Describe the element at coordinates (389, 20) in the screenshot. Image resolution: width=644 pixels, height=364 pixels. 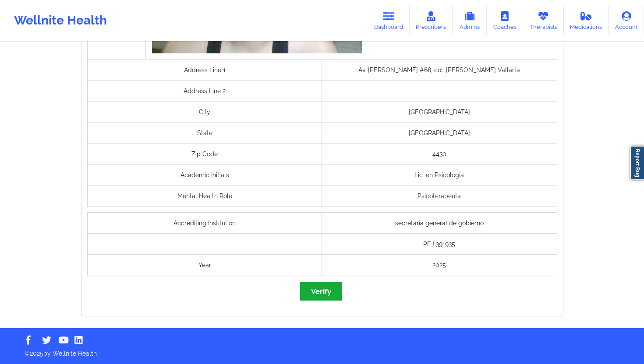
I see `a: Dashboard` at that location.